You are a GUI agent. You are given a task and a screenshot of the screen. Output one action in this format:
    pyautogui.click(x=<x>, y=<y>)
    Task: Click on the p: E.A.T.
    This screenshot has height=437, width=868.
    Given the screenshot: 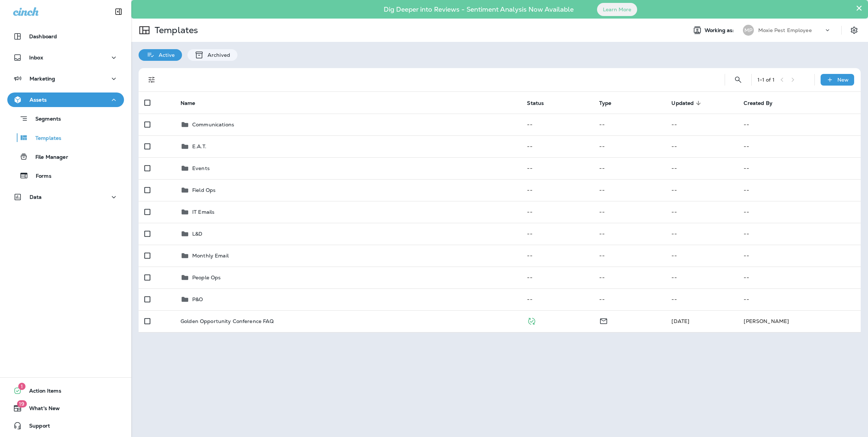 What is the action you would take?
    pyautogui.click(x=199, y=146)
    